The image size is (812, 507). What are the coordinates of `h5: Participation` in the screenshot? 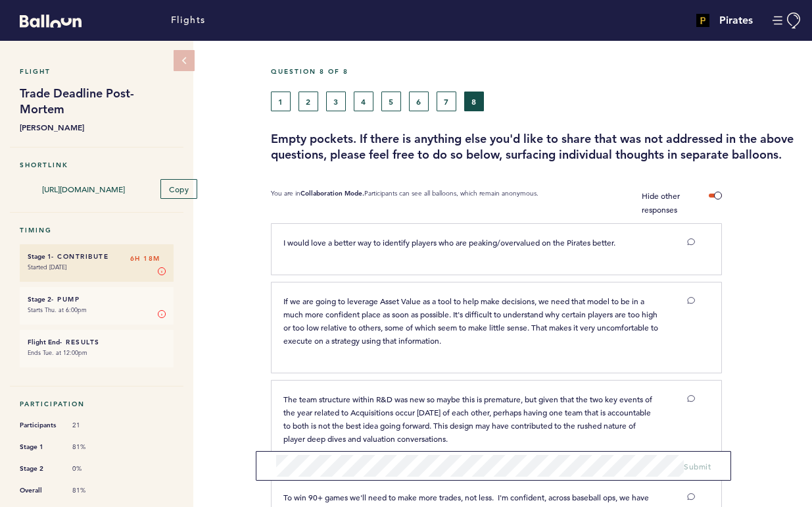 It's located at (97, 404).